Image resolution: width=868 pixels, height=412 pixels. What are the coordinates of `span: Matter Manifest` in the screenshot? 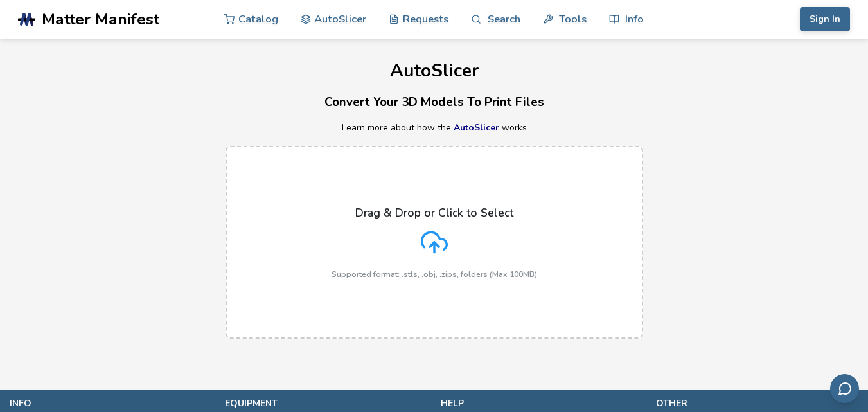 It's located at (100, 19).